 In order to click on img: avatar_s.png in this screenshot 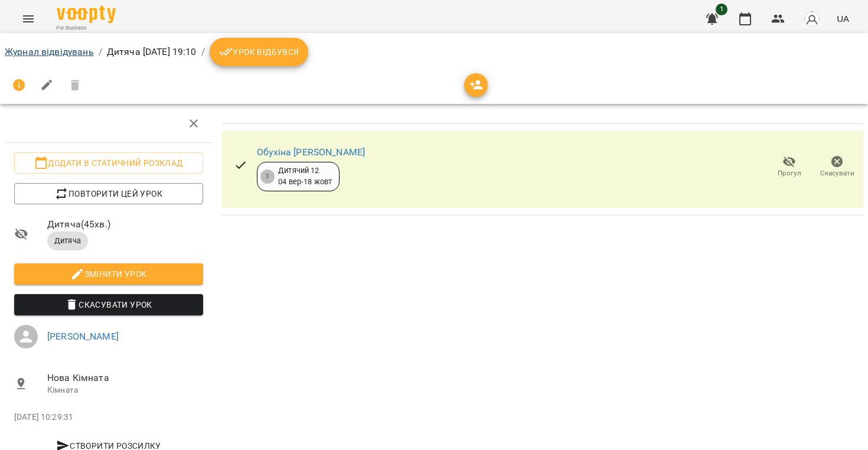, I will do `click(812, 19)`.